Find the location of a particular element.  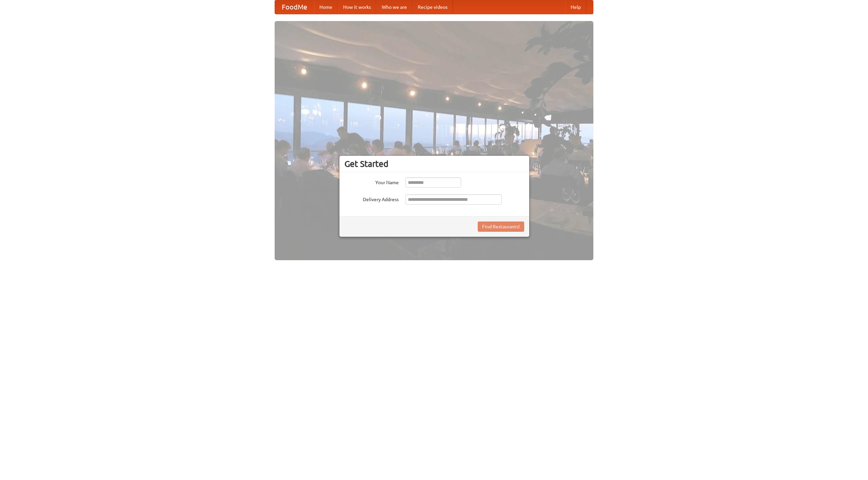

a: FoodMe is located at coordinates (294, 7).